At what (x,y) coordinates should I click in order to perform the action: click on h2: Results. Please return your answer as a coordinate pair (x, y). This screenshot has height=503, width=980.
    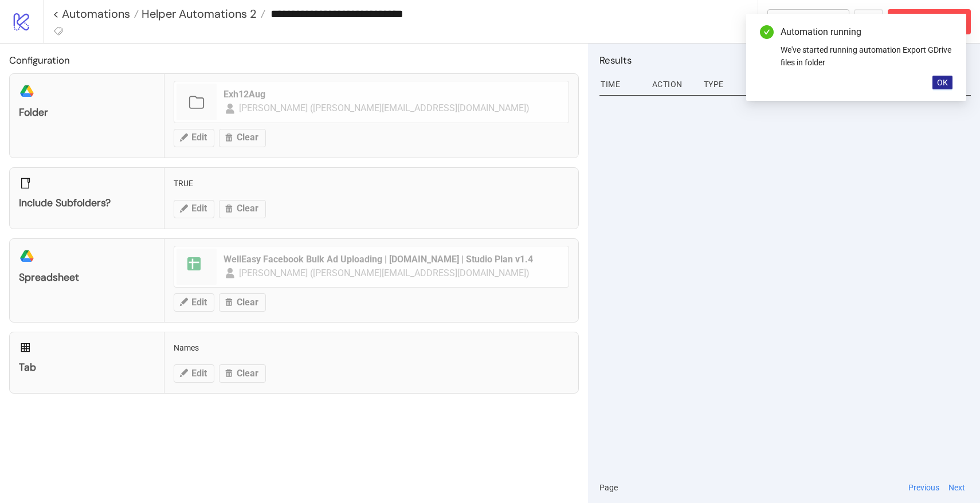
    Looking at the image, I should click on (785, 60).